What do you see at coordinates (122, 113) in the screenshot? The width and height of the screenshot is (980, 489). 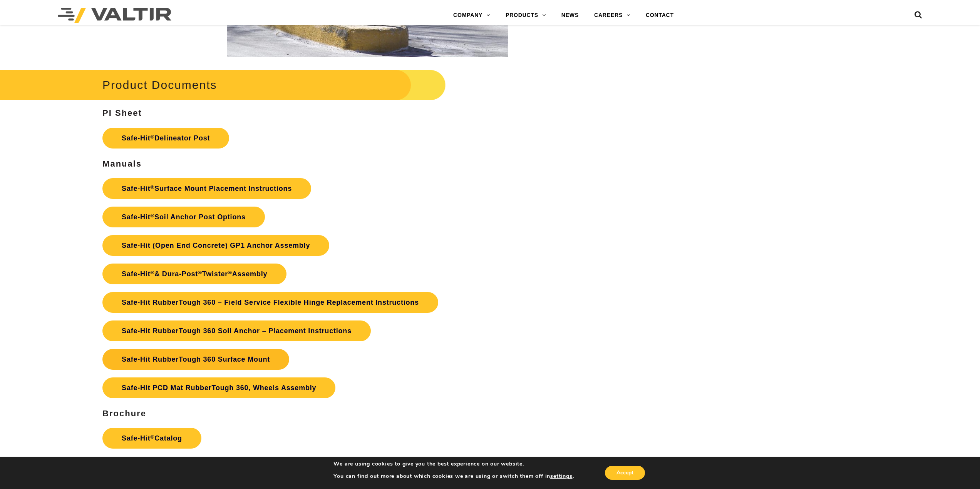 I see `strong: PI Sheet` at bounding box center [122, 113].